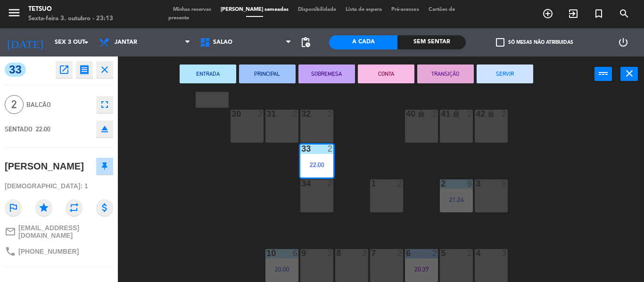  What do you see at coordinates (223, 42) in the screenshot?
I see `span: Salão` at bounding box center [223, 42].